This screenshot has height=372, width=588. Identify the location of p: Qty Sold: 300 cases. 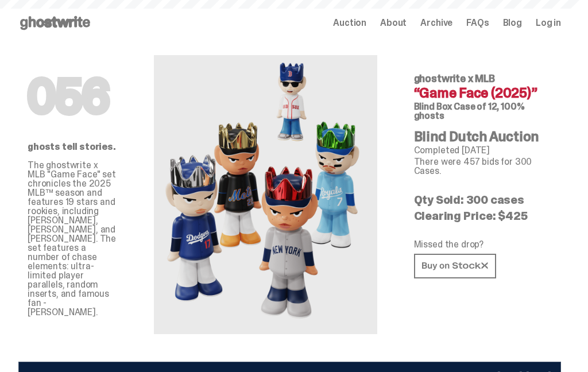
(483, 200).